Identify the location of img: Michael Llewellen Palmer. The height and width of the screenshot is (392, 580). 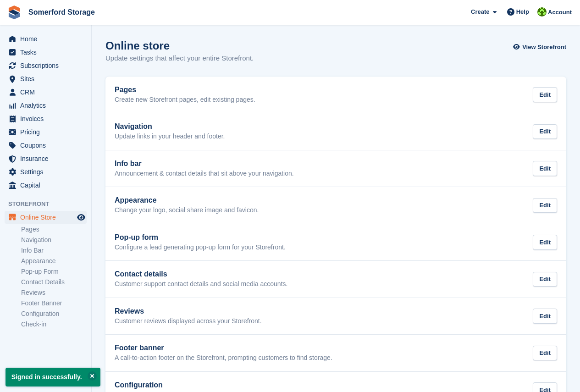
(542, 12).